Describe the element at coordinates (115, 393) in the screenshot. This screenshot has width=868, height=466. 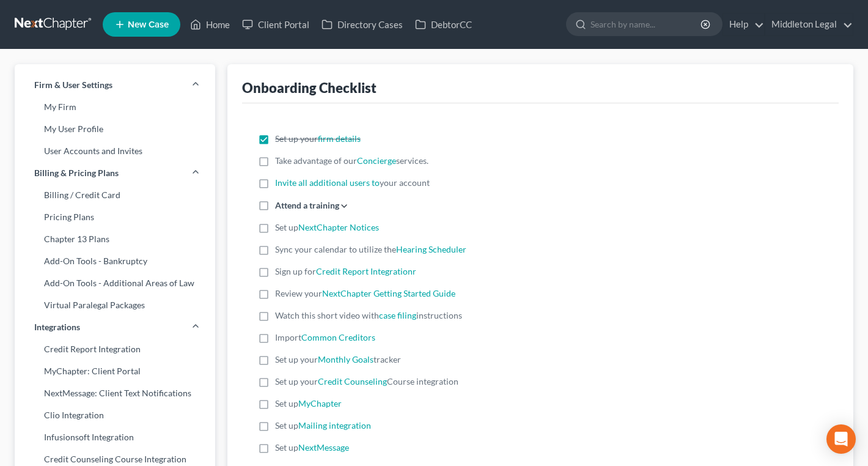
I see `a: NextMessage: Client Text Notifications` at that location.